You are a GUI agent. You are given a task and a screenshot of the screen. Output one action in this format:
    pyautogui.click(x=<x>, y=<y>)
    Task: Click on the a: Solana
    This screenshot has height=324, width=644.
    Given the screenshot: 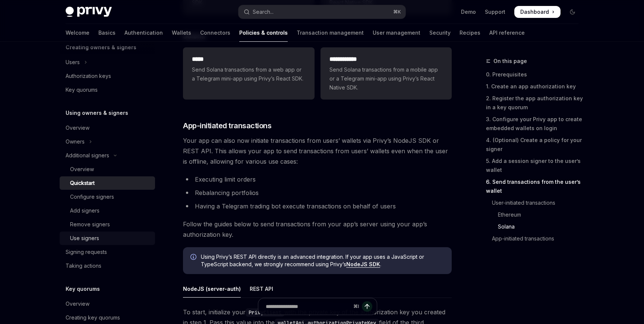 What is the action you would take?
    pyautogui.click(x=535, y=227)
    